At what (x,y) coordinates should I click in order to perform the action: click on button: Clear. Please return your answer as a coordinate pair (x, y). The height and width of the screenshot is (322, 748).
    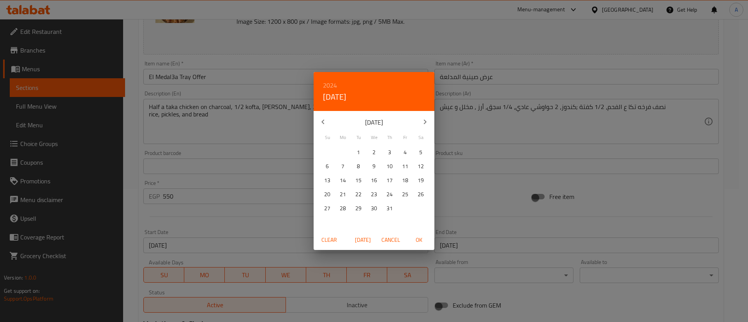
    Looking at the image, I should click on (329, 240).